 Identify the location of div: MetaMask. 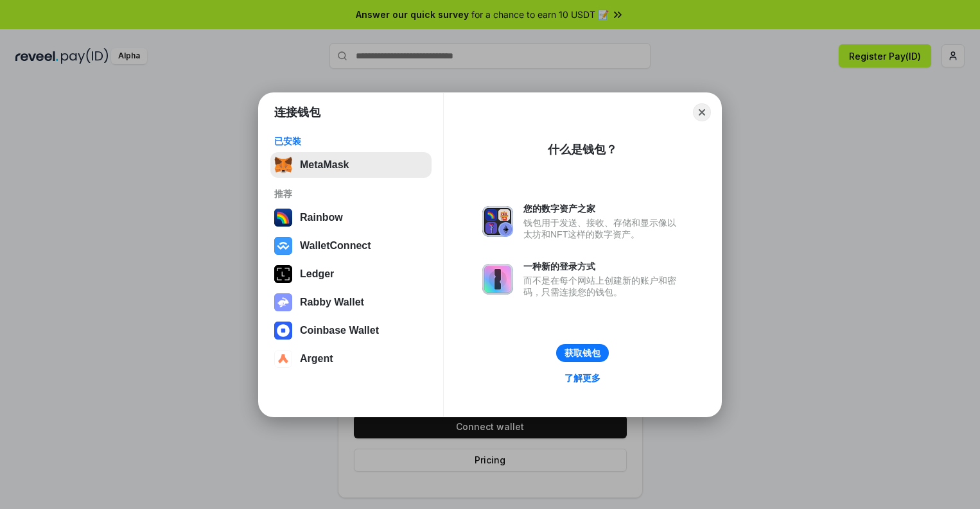
(324, 165).